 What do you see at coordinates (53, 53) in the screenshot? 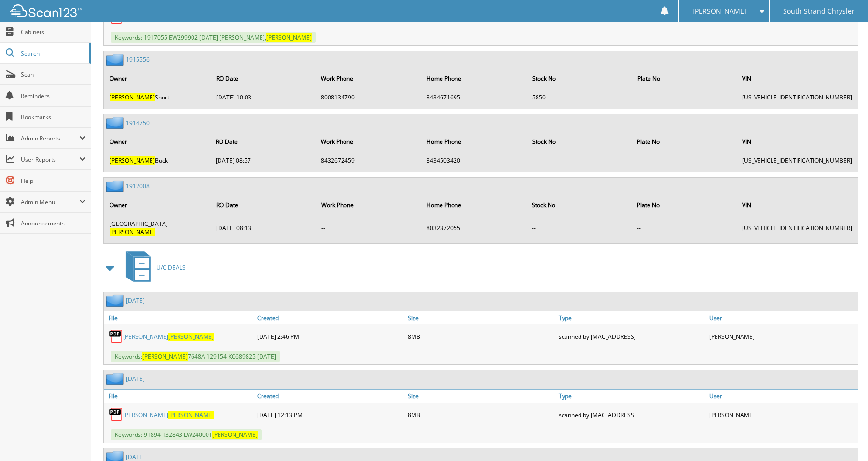
I see `span: Search` at bounding box center [53, 53].